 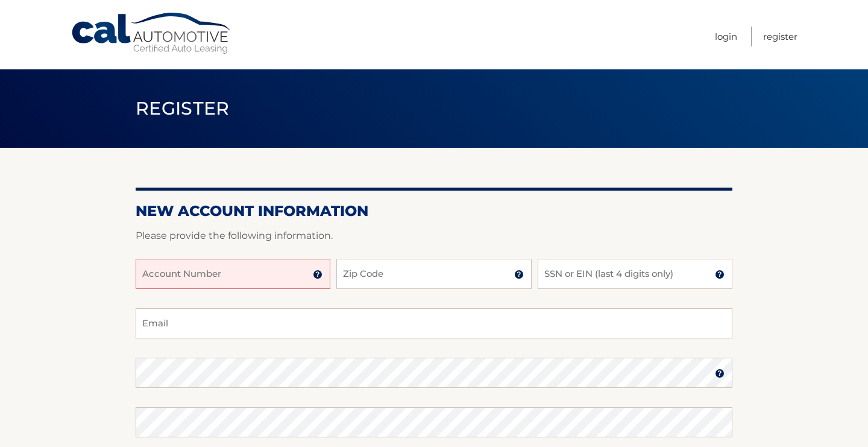 I want to click on a: Cal Automotive, so click(x=152, y=33).